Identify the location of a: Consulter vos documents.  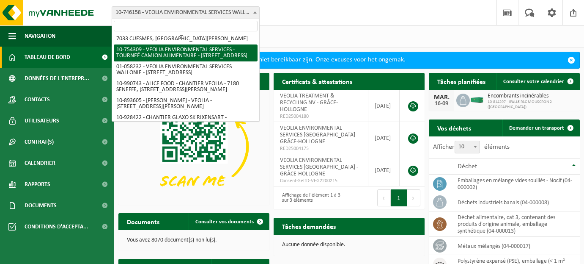
(228, 221).